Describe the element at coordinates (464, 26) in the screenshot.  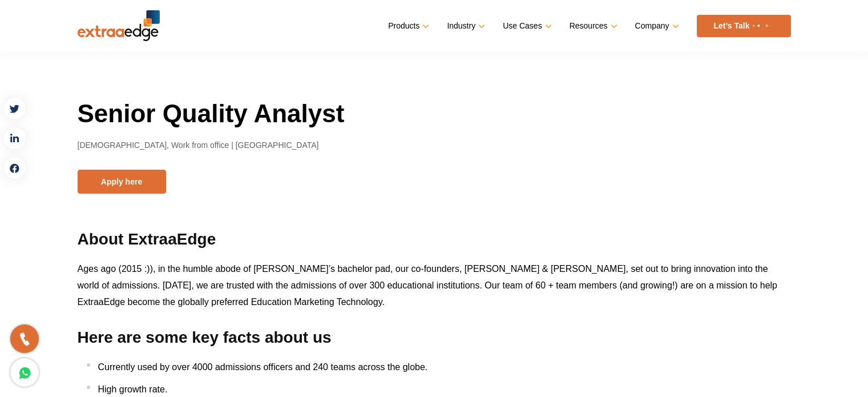
I see `a: Industry` at that location.